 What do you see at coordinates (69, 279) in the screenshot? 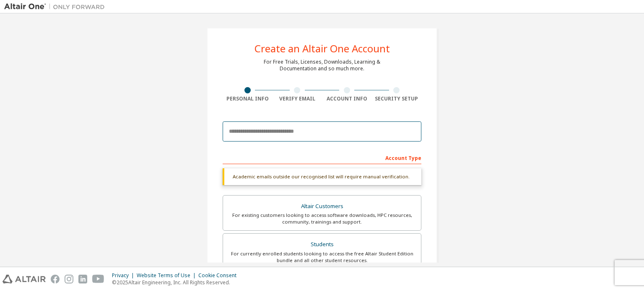
I see `img: instagram.svg` at bounding box center [69, 279].